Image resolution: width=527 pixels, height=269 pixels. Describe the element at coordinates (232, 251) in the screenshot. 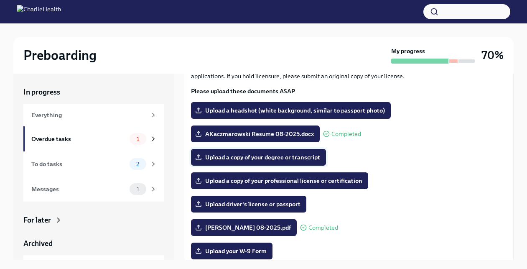

I see `label: Upload your W-9 Form` at that location.